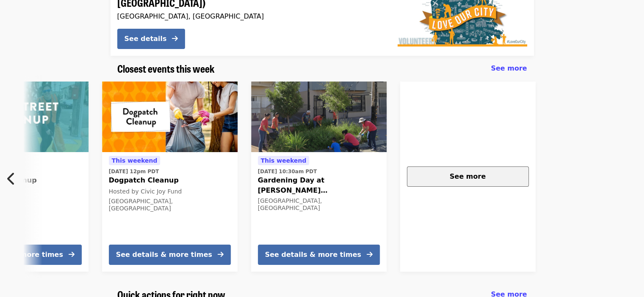  I want to click on span: Dogpatch Cleanup, so click(170, 181).